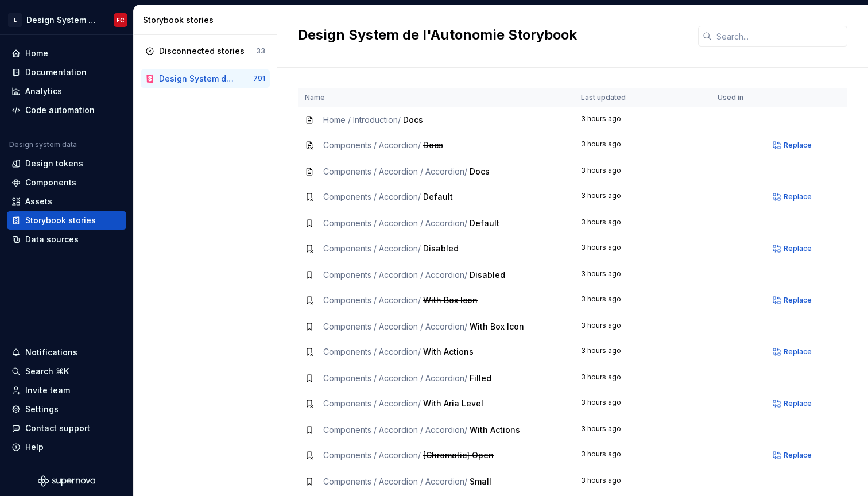 This screenshot has height=496, width=868. What do you see at coordinates (66, 481) in the screenshot?
I see `svg: Supernova Logo` at bounding box center [66, 481].